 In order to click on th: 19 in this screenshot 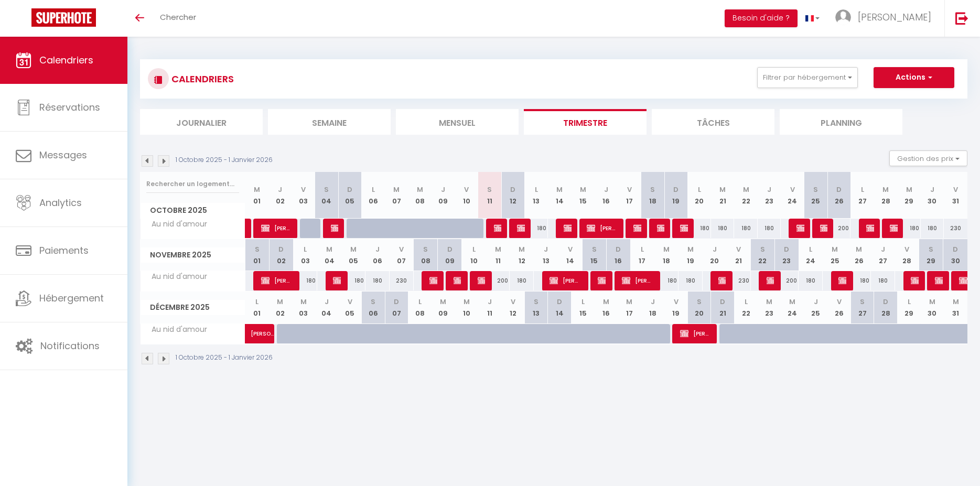, I will do `click(676, 195)`.